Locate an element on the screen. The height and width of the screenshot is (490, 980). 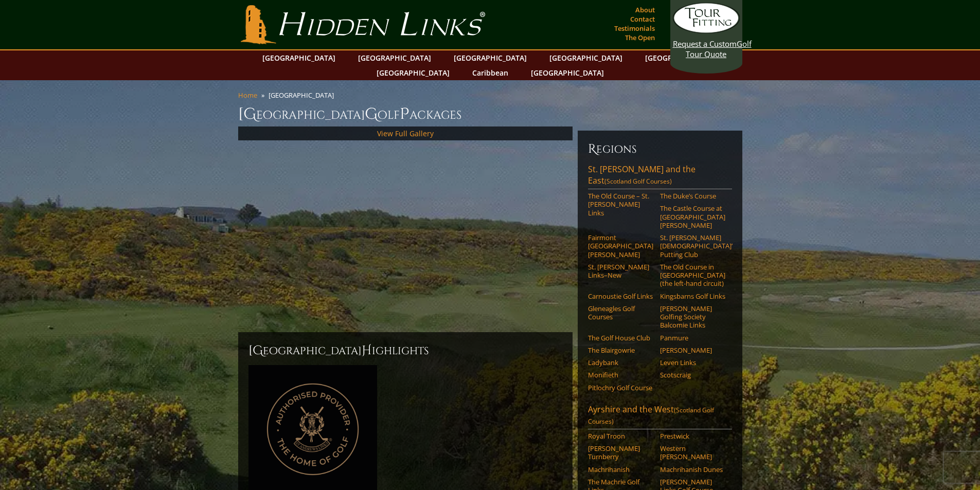
a: Machrihanish Dunes is located at coordinates (692, 470).